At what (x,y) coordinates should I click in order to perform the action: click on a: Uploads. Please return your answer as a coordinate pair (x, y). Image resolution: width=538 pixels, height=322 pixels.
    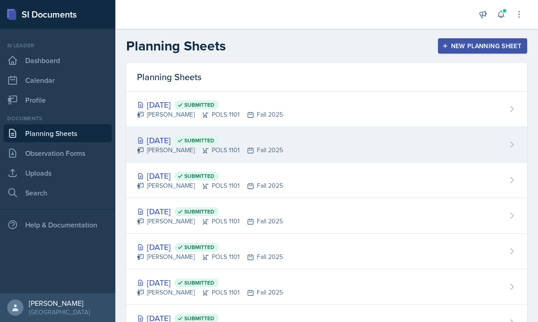
    Looking at the image, I should click on (58, 173).